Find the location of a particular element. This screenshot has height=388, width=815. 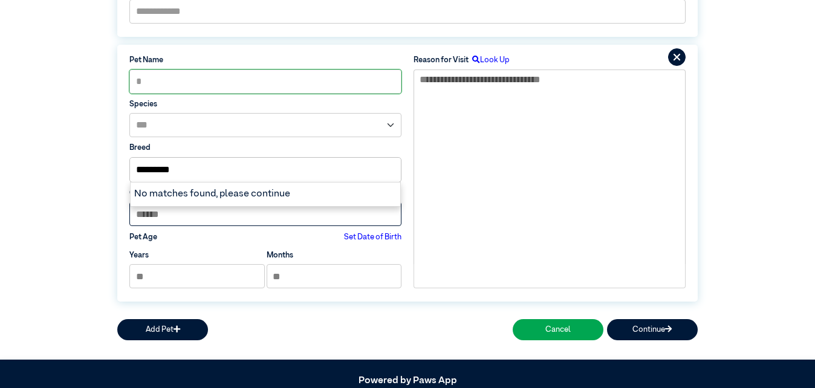

button: Add Pet is located at coordinates (163, 330).